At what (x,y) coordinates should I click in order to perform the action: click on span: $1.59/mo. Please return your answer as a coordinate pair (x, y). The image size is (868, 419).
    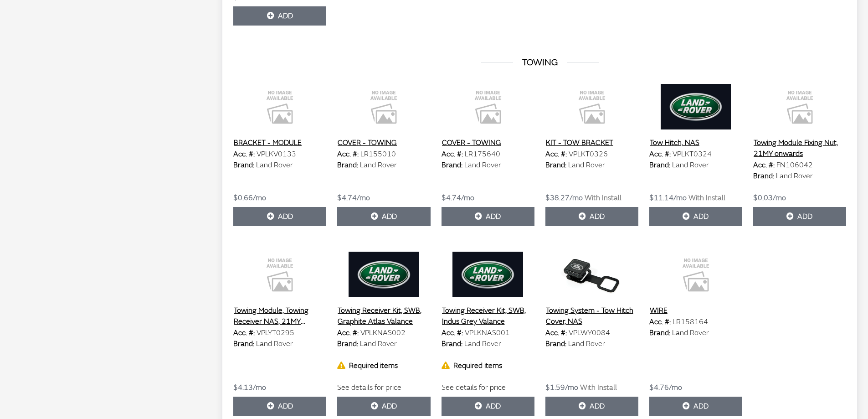
    Looking at the image, I should click on (562, 387).